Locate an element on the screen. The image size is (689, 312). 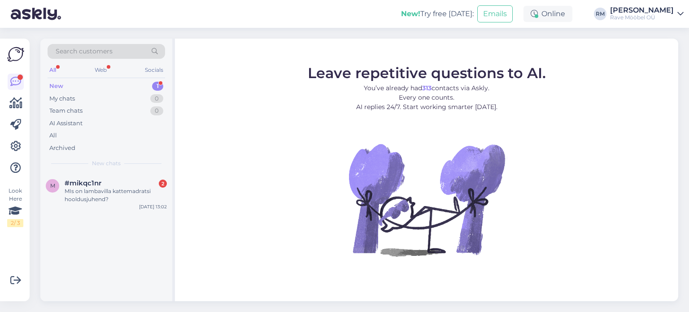
div: MIs on lambavilla kattemadratsi hooldusjuhend? is located at coordinates (116, 195).